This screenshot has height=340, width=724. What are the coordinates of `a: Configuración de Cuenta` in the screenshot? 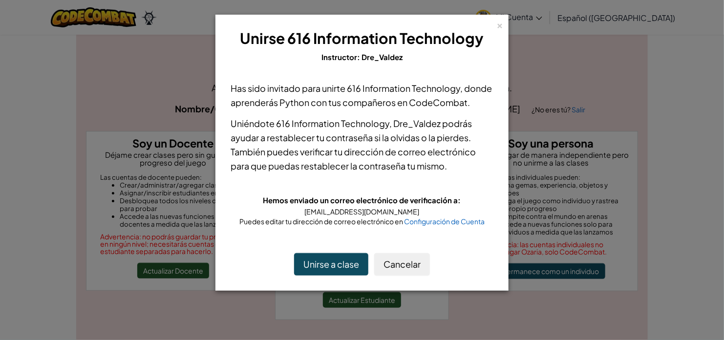 It's located at (444, 221).